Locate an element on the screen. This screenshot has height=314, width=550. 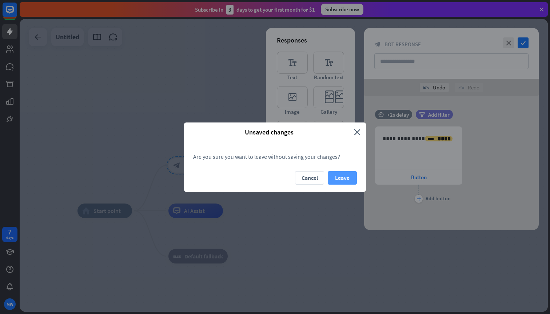
span: Are you sure you want to leave without saving your changes? is located at coordinates (267, 157).